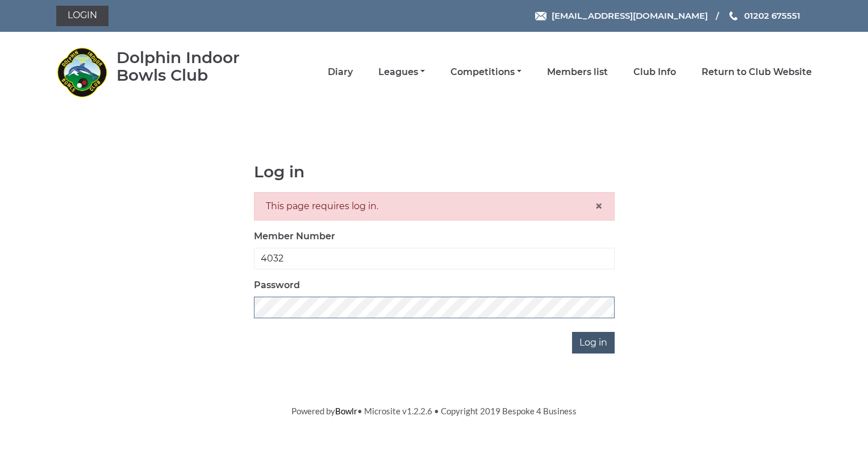 This screenshot has height=474, width=868. What do you see at coordinates (577, 73) in the screenshot?
I see `a: Members list` at bounding box center [577, 73].